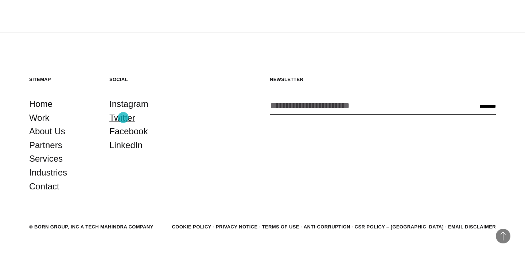 The width and height of the screenshot is (525, 258). Describe the element at coordinates (383, 79) in the screenshot. I see `h5: Newsletter` at that location.